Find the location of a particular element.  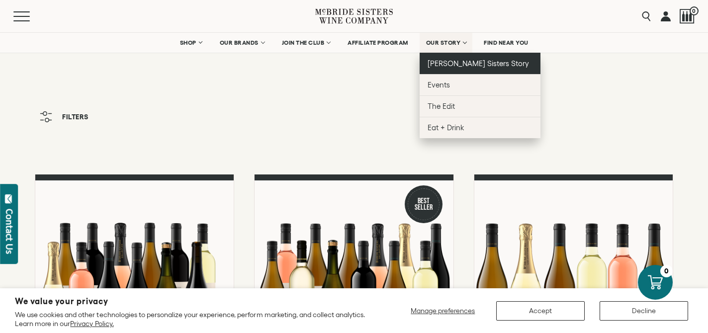

div: 0 is located at coordinates (666, 271).